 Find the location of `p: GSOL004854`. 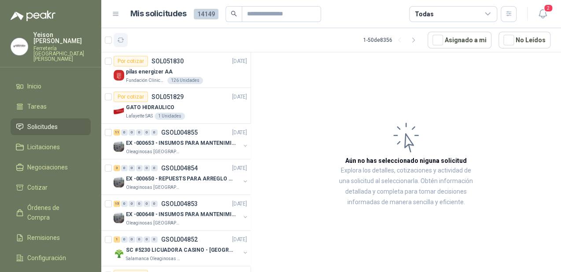

p: GSOL004854 is located at coordinates (179, 168).